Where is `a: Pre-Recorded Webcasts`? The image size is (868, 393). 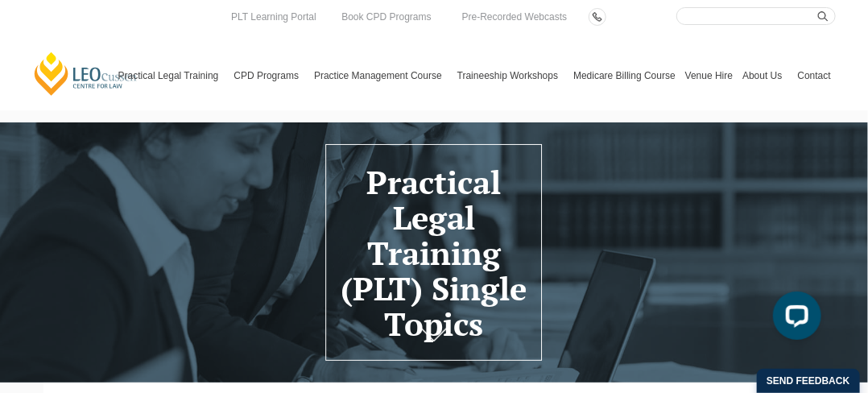 a: Pre-Recorded Webcasts is located at coordinates (515, 17).